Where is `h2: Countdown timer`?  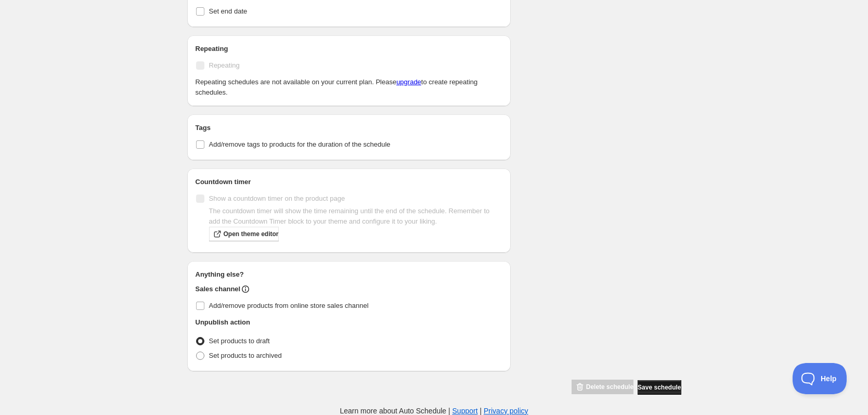
h2: Countdown timer is located at coordinates (349, 182).